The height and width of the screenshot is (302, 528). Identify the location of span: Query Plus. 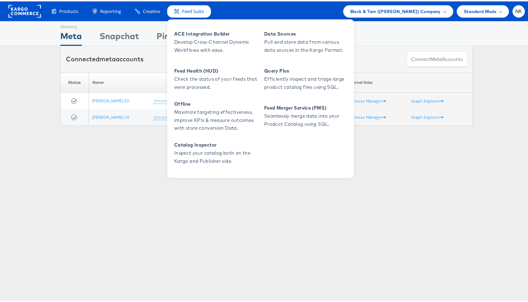
(306, 69).